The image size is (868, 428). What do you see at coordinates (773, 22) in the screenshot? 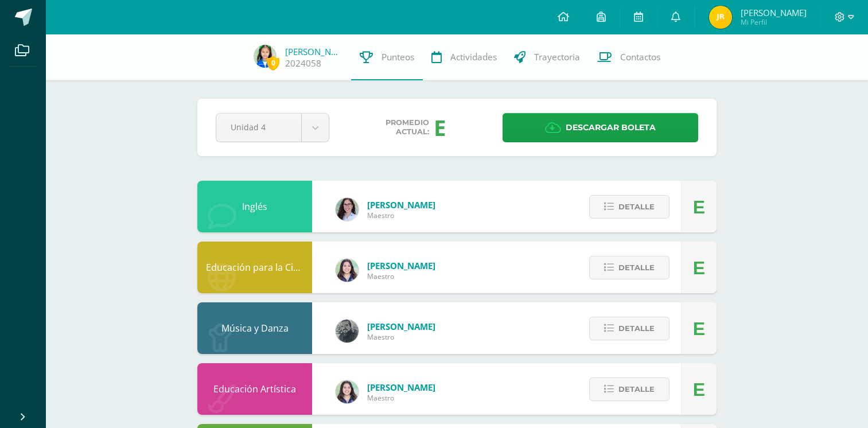
I see `span: Mi Perfil` at bounding box center [773, 22].